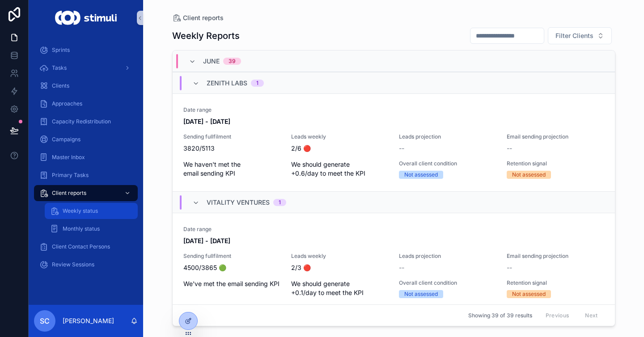 This screenshot has height=337, width=644. I want to click on span: Filter Clients, so click(574, 36).